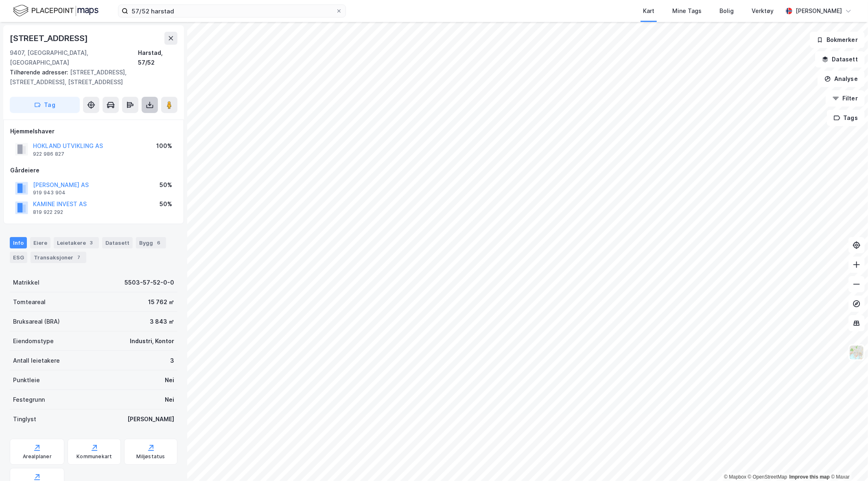 The width and height of the screenshot is (868, 481). I want to click on div: Tinglyst, so click(24, 420).